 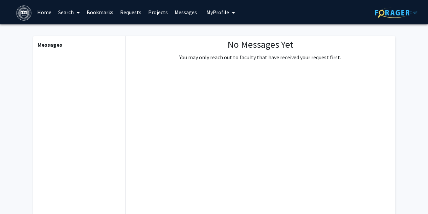 I want to click on h1: No Messages Yet, so click(x=260, y=45).